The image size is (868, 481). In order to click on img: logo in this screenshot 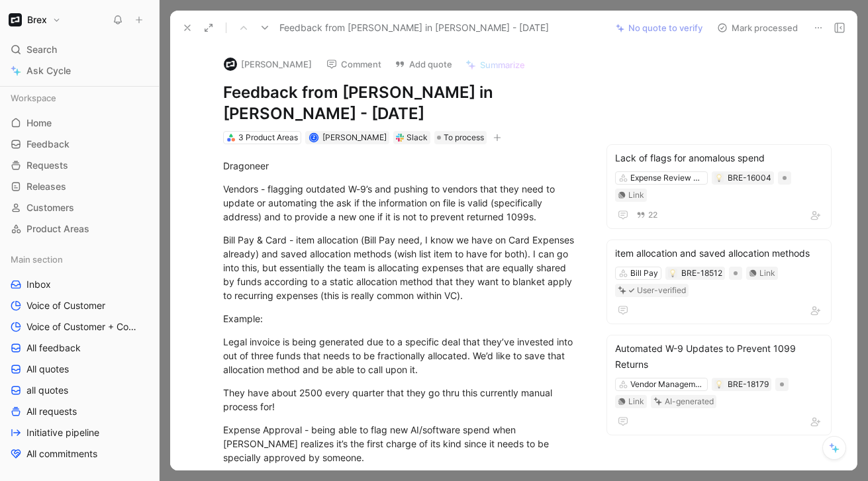, I will do `click(231, 64)`.